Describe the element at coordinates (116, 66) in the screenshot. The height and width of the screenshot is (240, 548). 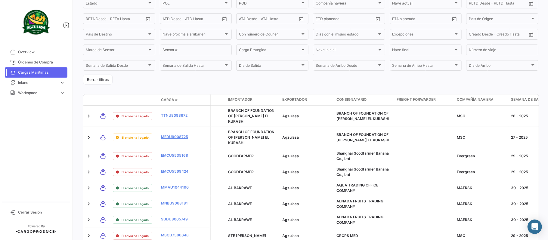
I see `span: Semana de Salida Desde` at that location.